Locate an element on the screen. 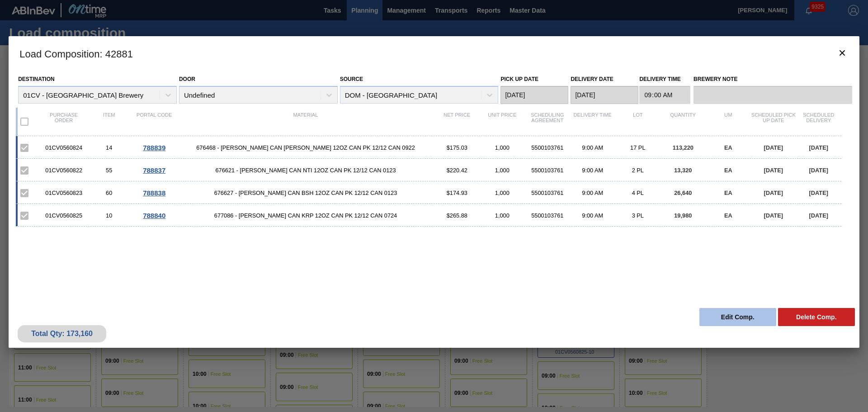 This screenshot has height=412, width=868. span: 676627 - CARR CAN BSH 12OZ CAN PK 12/12 CAN 0123 is located at coordinates (306, 192).